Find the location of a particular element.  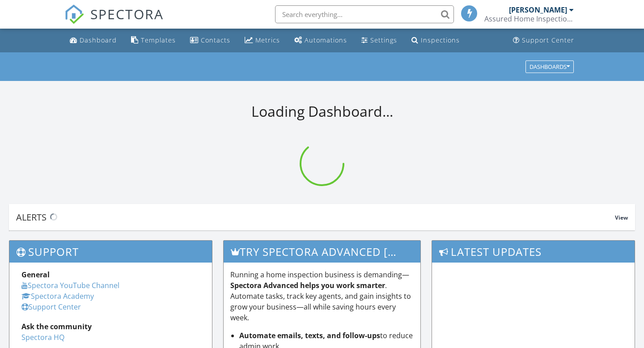

div: Contacts is located at coordinates (216, 40).